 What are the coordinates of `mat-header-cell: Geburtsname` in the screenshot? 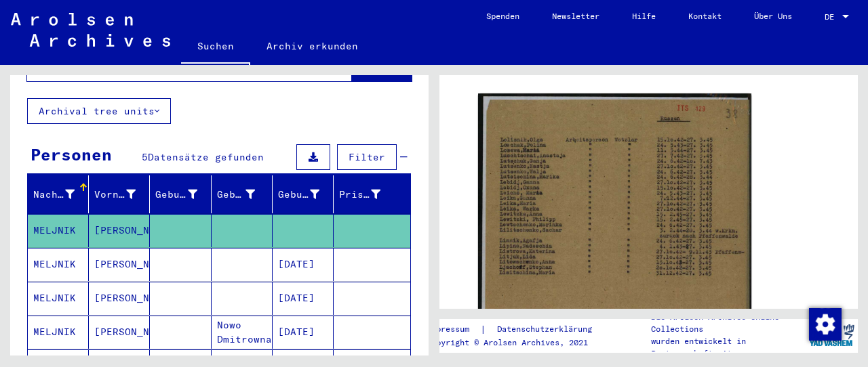 It's located at (181, 195).